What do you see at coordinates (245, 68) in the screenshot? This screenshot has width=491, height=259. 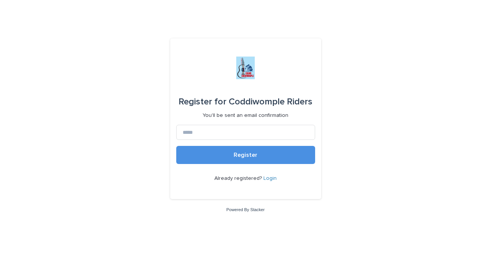 I see `img: jxsLJbdS1eYBI7rVAS4p` at bounding box center [245, 68].